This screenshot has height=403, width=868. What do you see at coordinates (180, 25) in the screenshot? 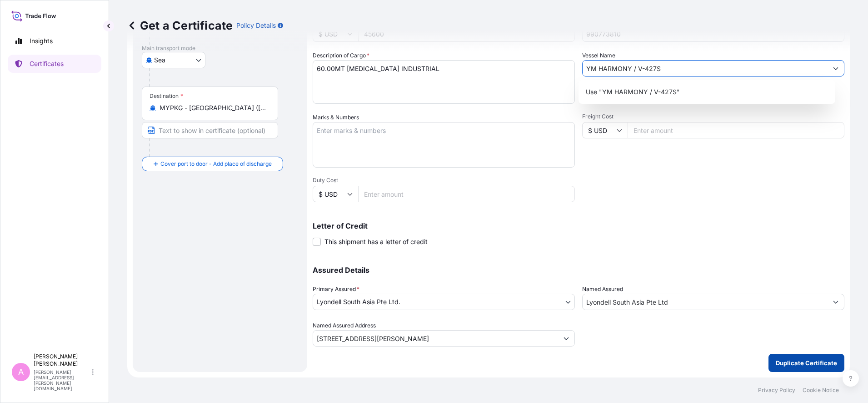
I see `p: Get a Certificate` at bounding box center [180, 25].